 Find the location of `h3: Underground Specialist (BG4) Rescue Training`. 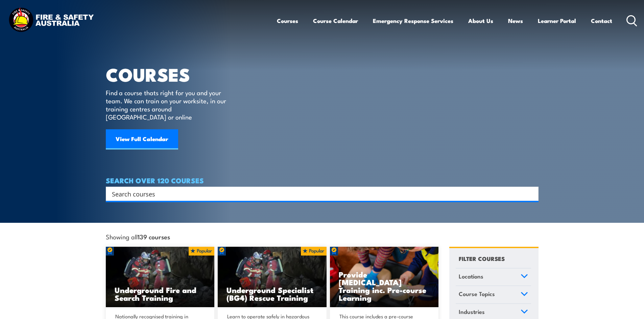

h3: Underground Specialist (BG4) Rescue Training is located at coordinates (272, 294).